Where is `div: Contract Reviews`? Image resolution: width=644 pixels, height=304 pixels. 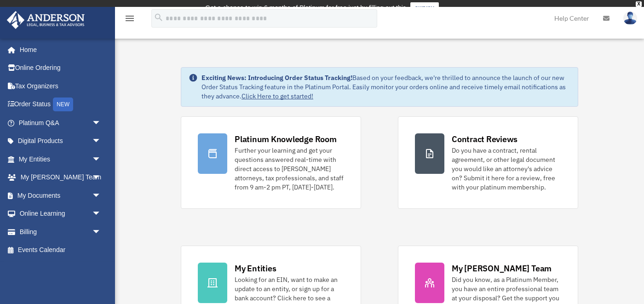
div: Contract Reviews is located at coordinates (485, 139).